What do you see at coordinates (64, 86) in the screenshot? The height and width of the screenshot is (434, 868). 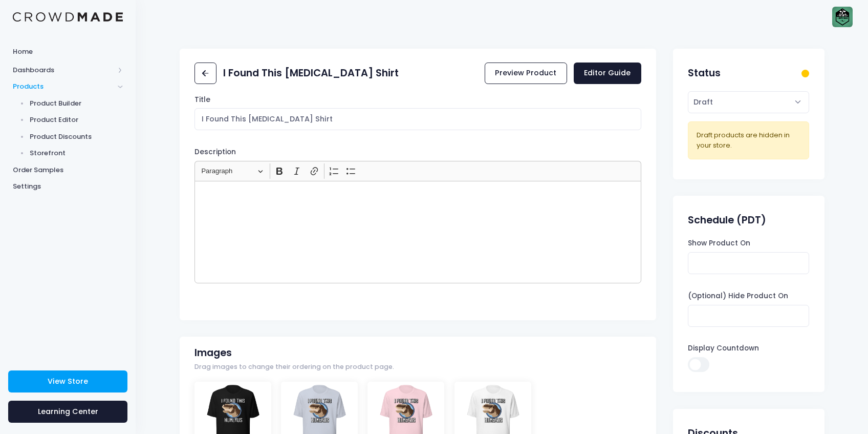 I see `span: Products` at bounding box center [64, 86].